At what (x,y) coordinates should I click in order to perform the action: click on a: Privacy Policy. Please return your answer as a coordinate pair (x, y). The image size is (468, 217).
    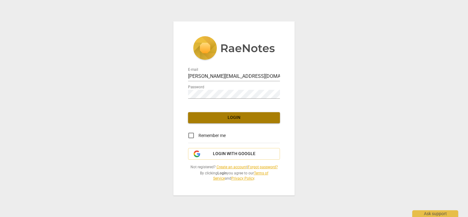
    Looking at the image, I should click on (243, 178).